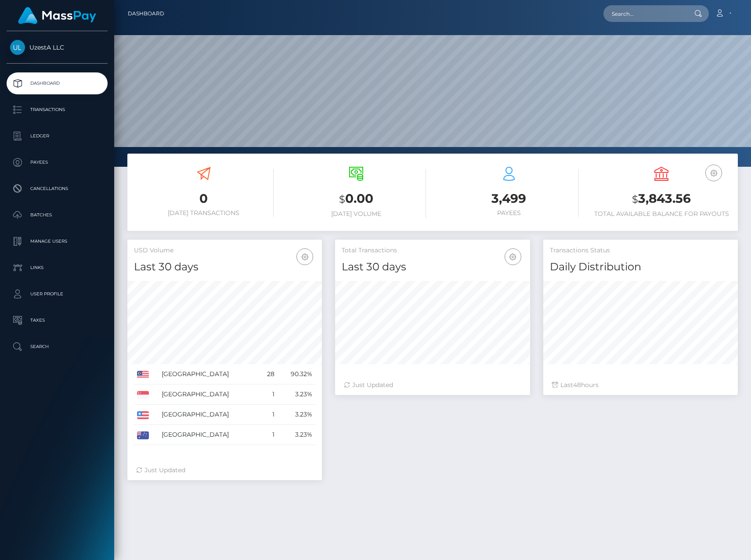  Describe the element at coordinates (143, 375) in the screenshot. I see `img: MY.png` at that location.